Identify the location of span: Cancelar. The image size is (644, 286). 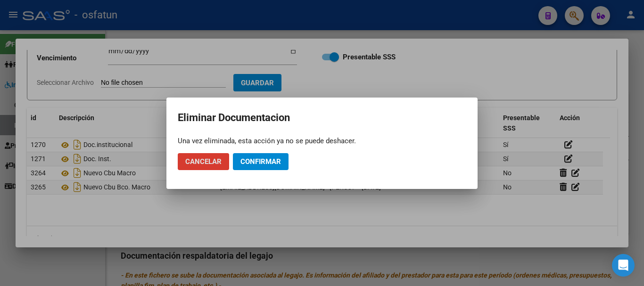
(203, 161).